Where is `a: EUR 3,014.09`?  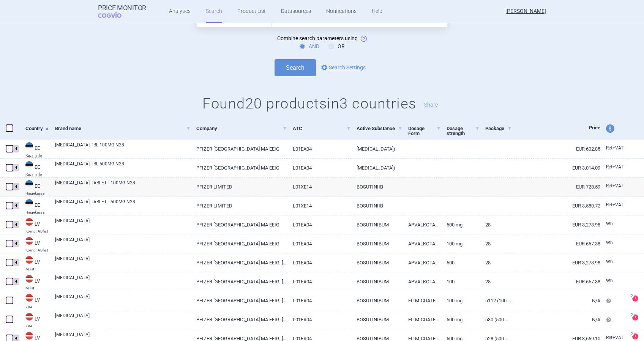 a: EUR 3,014.09 is located at coordinates (556, 168).